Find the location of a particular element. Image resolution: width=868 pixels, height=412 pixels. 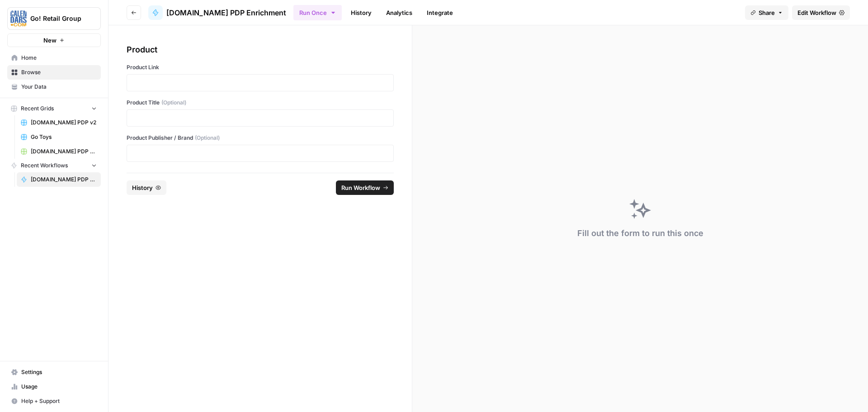

span: Recent Grids is located at coordinates (37, 108).